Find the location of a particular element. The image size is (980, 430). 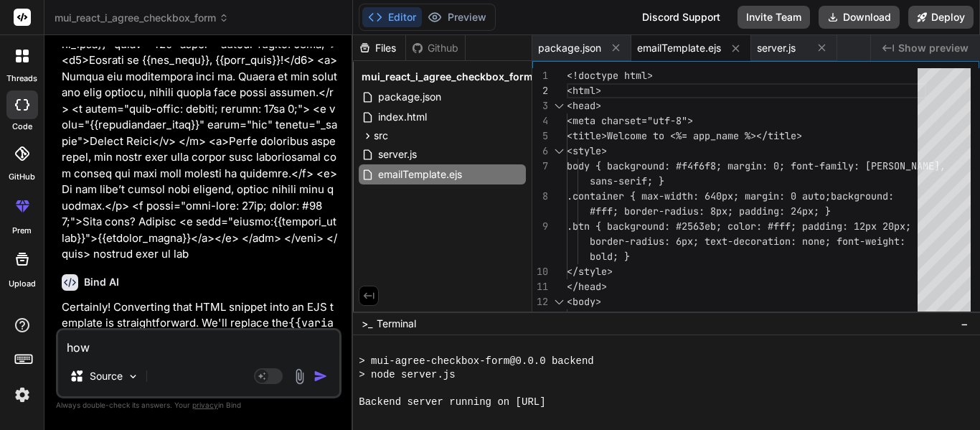

span: privacy is located at coordinates (205, 405).